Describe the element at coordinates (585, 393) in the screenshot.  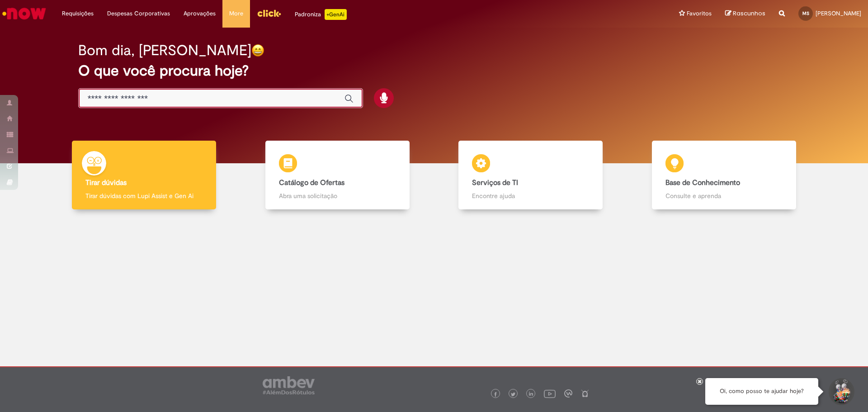
I see `img: logo_footer_naosei.png` at that location.